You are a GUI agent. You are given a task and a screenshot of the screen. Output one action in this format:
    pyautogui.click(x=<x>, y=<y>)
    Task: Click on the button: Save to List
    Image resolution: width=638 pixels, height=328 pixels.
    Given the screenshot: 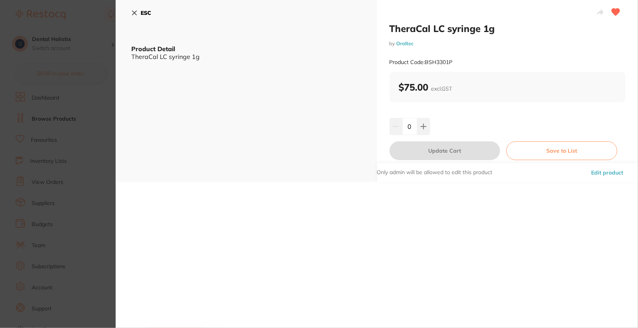 What is the action you would take?
    pyautogui.click(x=562, y=151)
    